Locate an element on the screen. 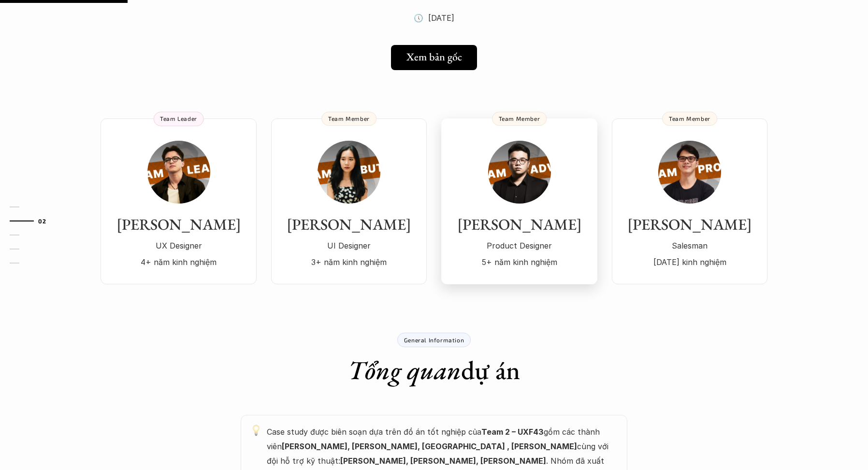 This screenshot has width=868, height=470. em: Tổng quan is located at coordinates (404, 370).